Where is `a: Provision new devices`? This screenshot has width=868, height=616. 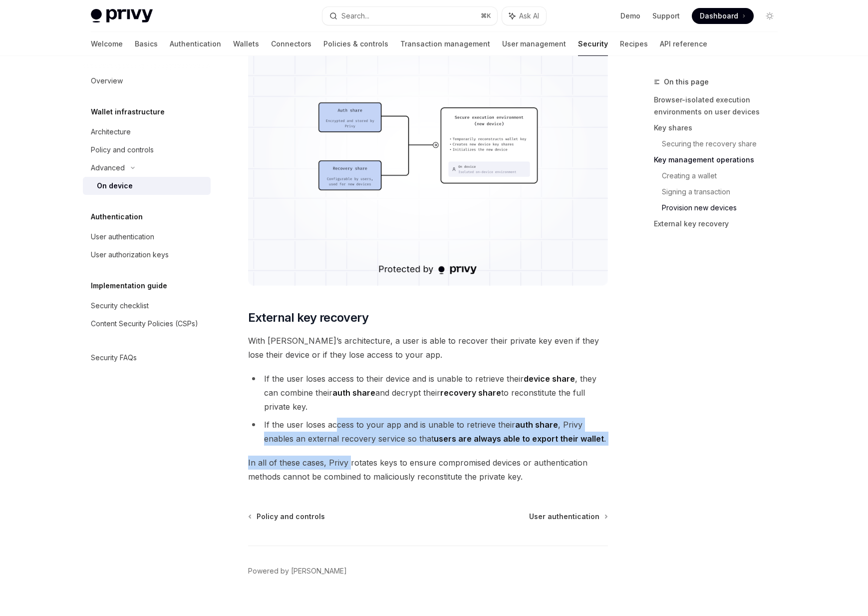 a: Provision new devices is located at coordinates (723, 207).